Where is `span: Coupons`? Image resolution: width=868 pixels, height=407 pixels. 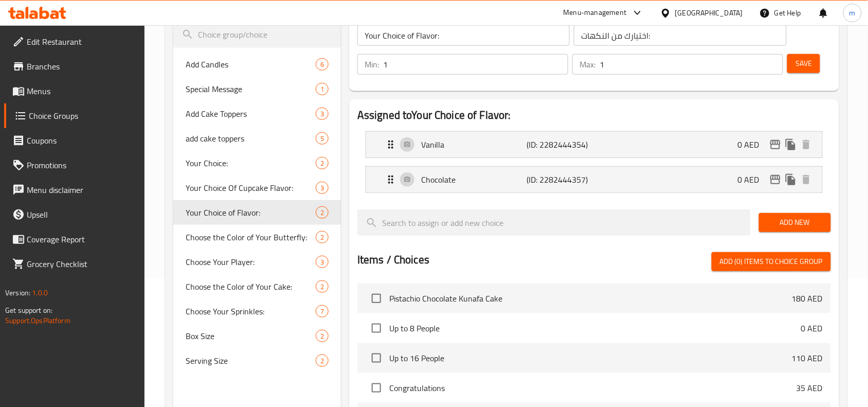
span: Coupons is located at coordinates (82, 141).